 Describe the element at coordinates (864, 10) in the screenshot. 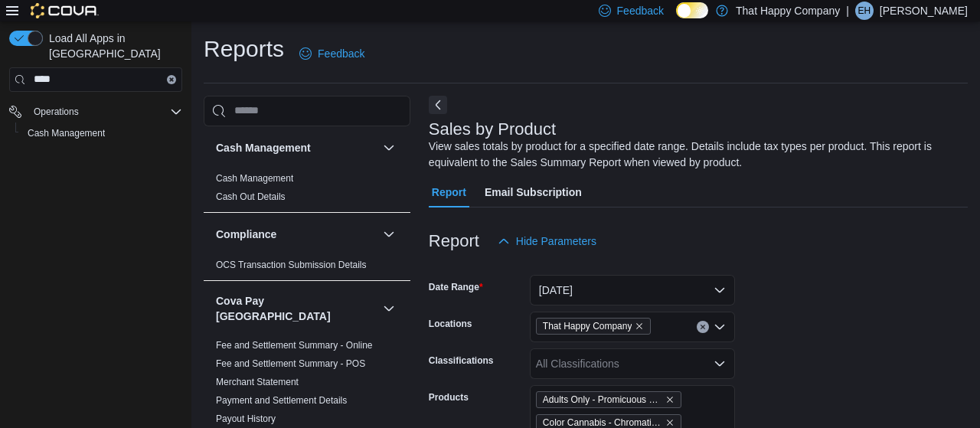

I see `div: Eric Haddad` at that location.